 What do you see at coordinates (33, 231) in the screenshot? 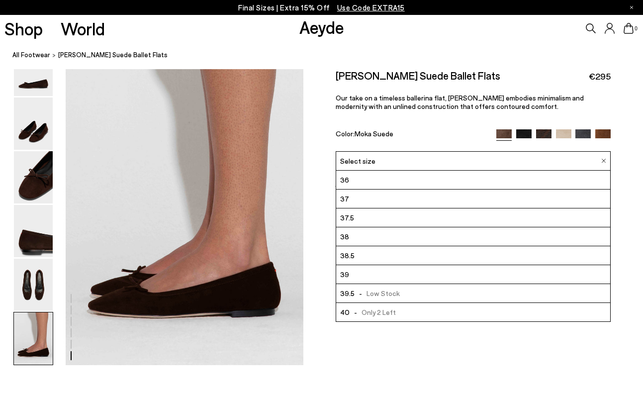
I see `img: Delfina Suede Ballet Flats - Image 4` at bounding box center [33, 231].